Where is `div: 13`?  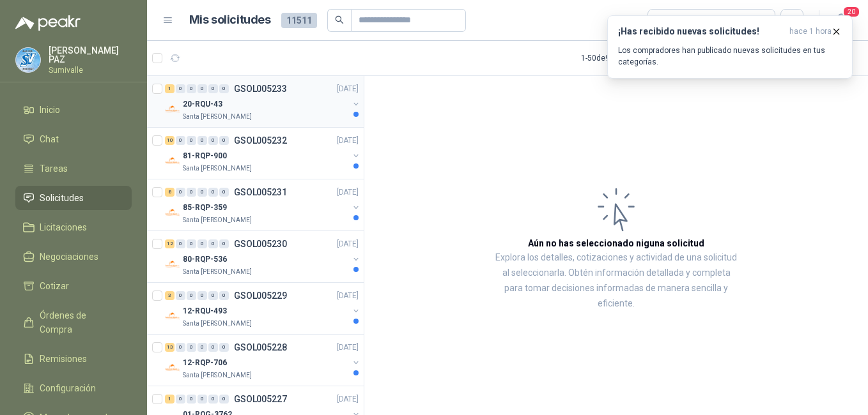 div: 13 is located at coordinates (169, 347).